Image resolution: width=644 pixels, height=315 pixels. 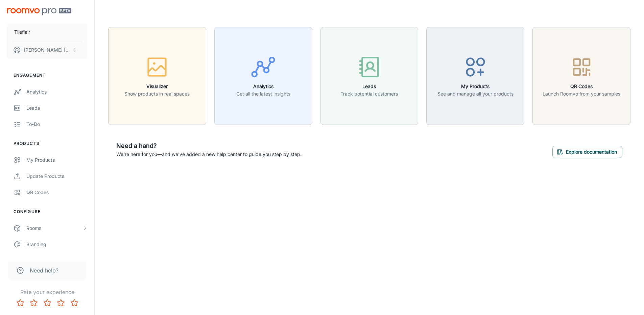 What do you see at coordinates (587, 151) in the screenshot?
I see `a: Explore documentation` at bounding box center [587, 151].